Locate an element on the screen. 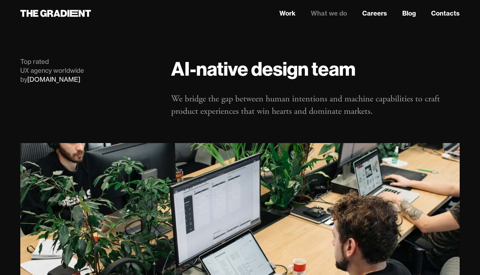 The height and width of the screenshot is (275, 480). a: What we do is located at coordinates (329, 13).